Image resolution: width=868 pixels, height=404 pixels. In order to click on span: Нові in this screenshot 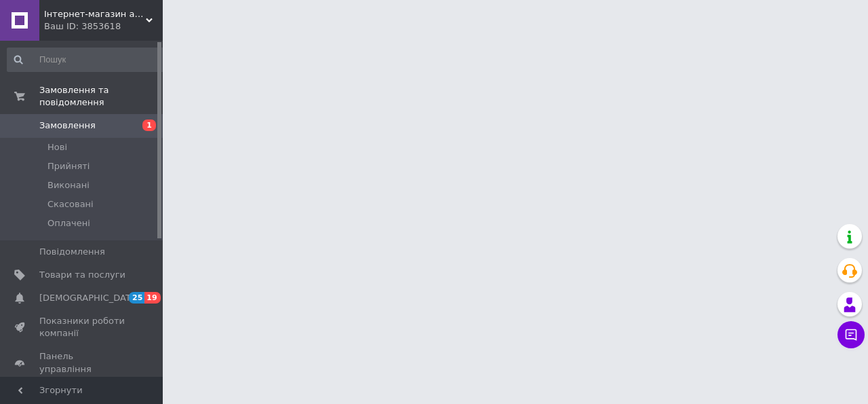, I will do `click(57, 147)`.